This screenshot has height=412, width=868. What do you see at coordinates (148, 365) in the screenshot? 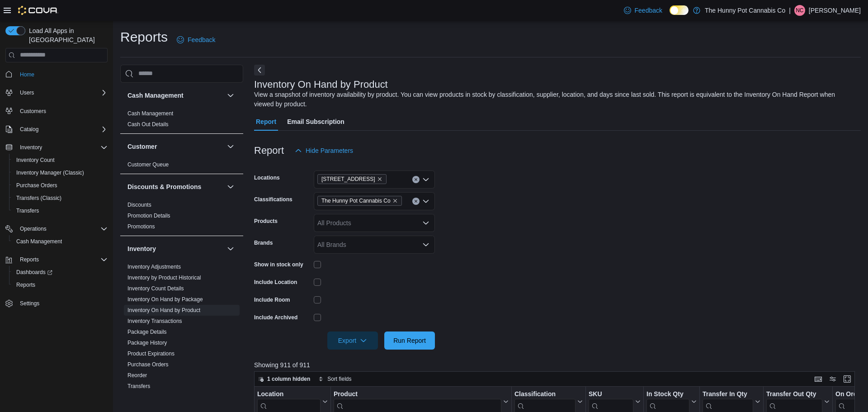
I see `span: Purchase Orders` at bounding box center [148, 365].